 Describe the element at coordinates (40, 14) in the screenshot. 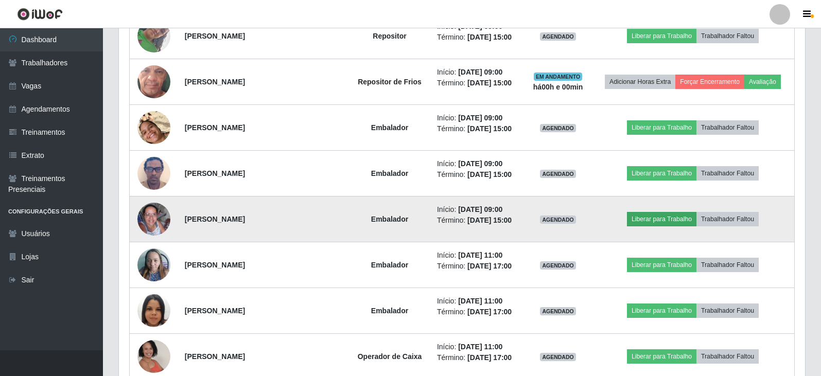

I see `img: CoreUI Logo` at that location.